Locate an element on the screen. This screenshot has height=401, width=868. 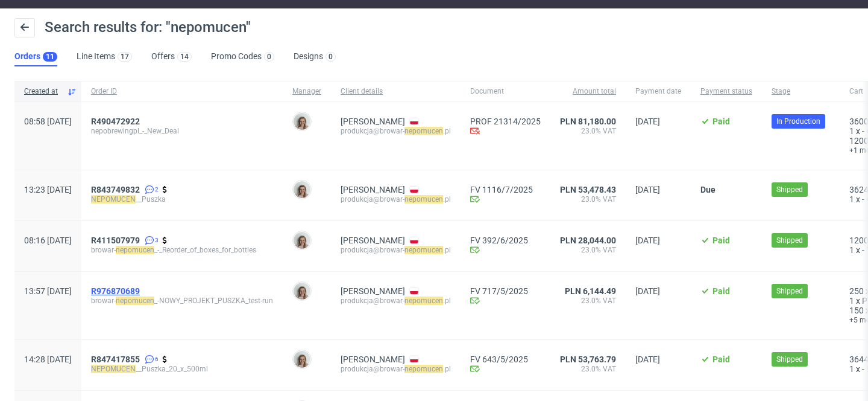
span: Stage is located at coordinates (800, 91).